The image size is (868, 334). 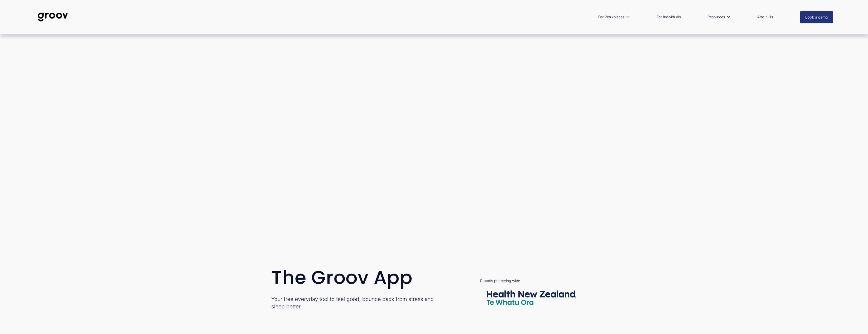 What do you see at coordinates (611, 17) in the screenshot?
I see `span: For Workplaces` at bounding box center [611, 17].